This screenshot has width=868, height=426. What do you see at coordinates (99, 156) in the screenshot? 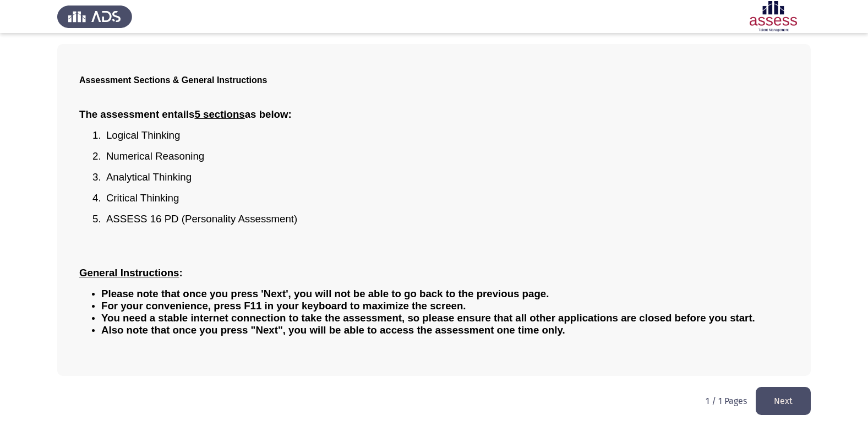
I see `span: 2.` at bounding box center [99, 156].